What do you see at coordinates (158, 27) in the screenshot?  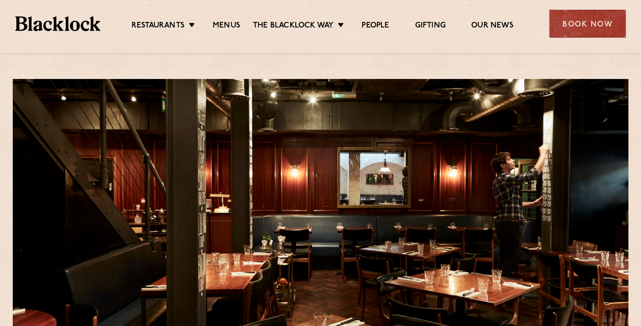 I see `a: Restaurants` at bounding box center [158, 27].